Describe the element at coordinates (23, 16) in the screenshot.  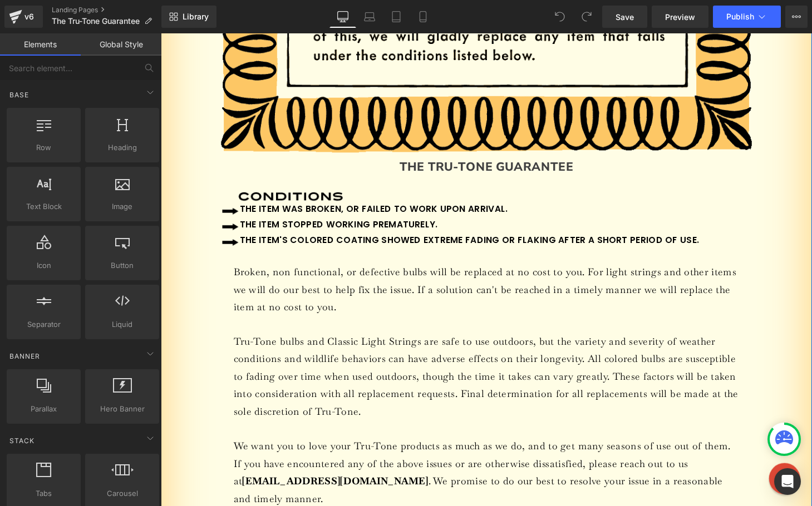
I see `a: v6` at that location.